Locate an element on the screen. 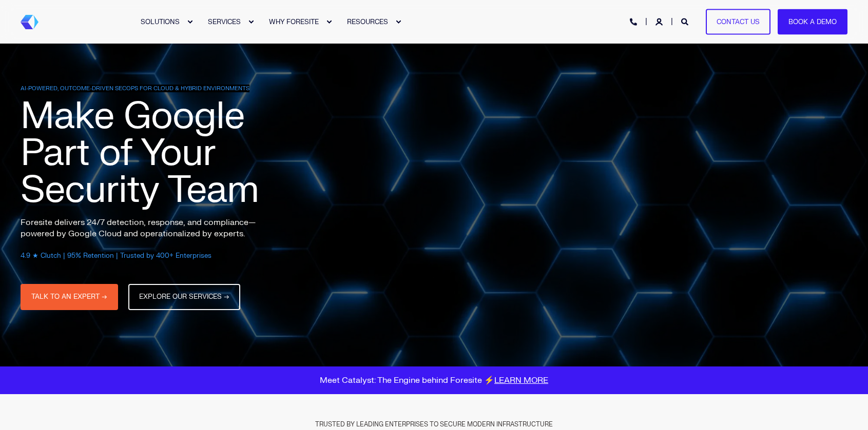 The height and width of the screenshot is (430, 868). span: RESOURCES is located at coordinates (368, 21).